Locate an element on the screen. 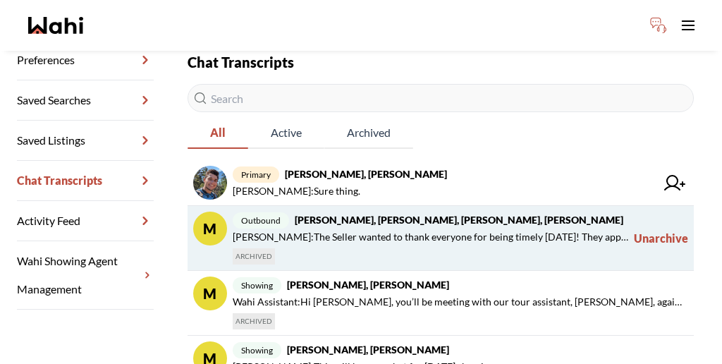 Image resolution: width=722 pixels, height=364 pixels. a: Activity Feed is located at coordinates (85, 221).